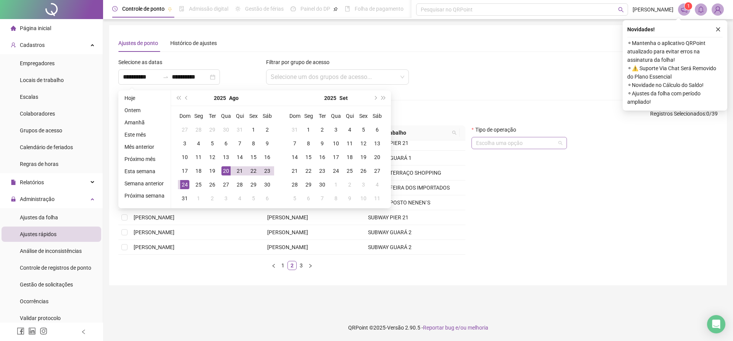  Describe the element at coordinates (683, 116) in the screenshot. I see `span: : 0 / 39` at that location.